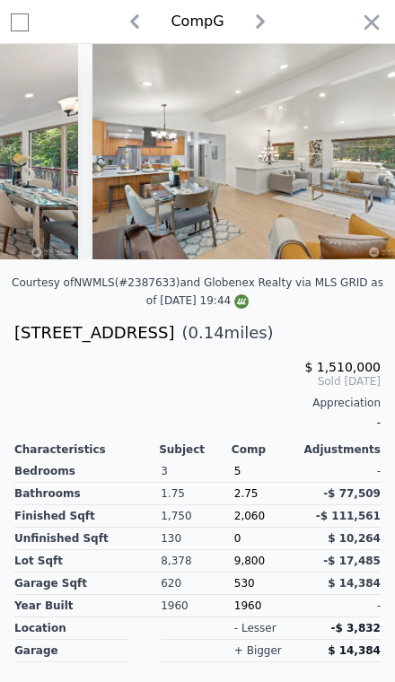  I want to click on span: 2,060, so click(250, 516).